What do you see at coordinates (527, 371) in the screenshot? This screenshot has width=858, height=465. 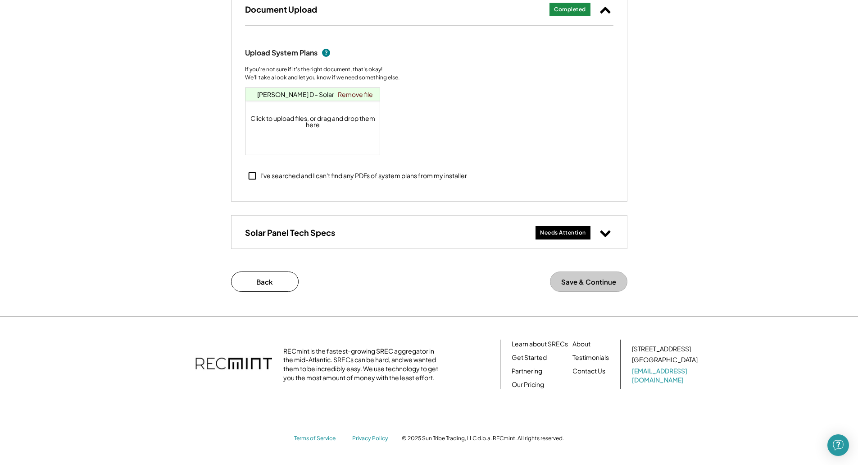 I see `a: Partnering` at bounding box center [527, 371].